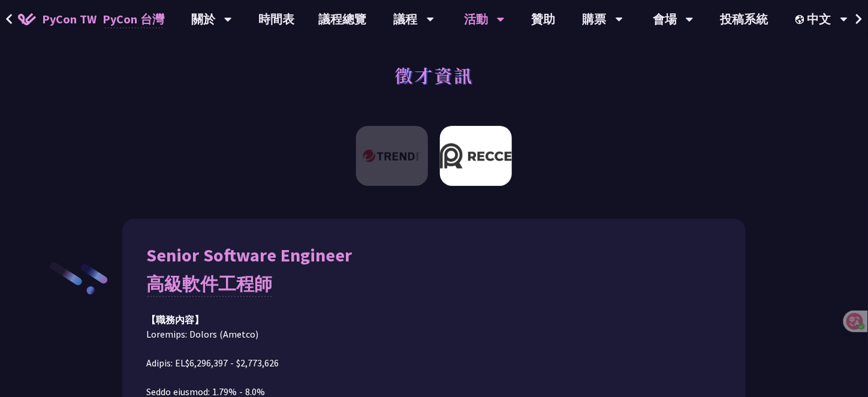  I want to click on img: 趨勢科技 Trend Micro, so click(392, 156).